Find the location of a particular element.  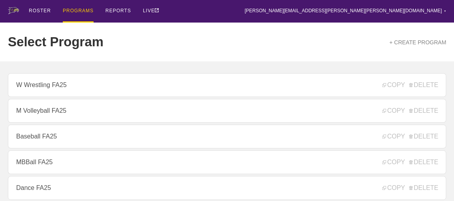

a: Dance FA25 is located at coordinates (227, 188).